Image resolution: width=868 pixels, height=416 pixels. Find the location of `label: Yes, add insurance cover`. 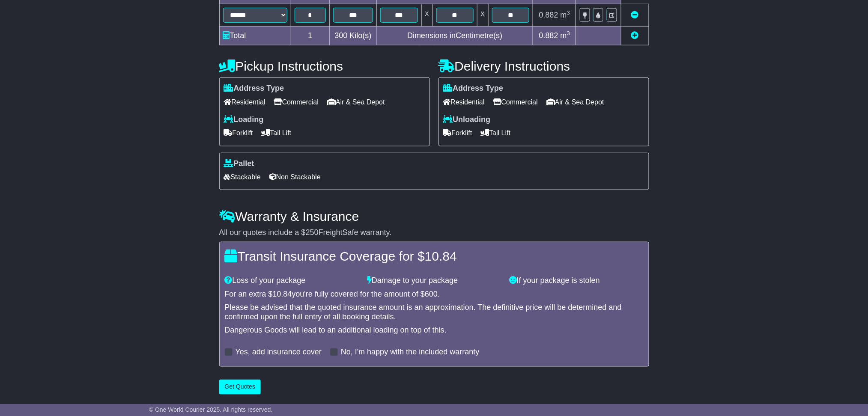

label: Yes, add insurance cover is located at coordinates (278, 353).